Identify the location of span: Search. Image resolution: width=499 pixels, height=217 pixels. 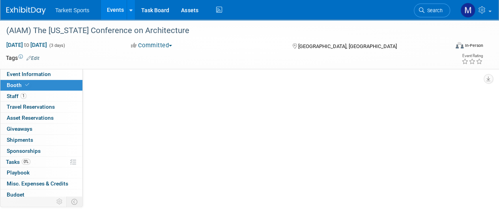
(433, 10).